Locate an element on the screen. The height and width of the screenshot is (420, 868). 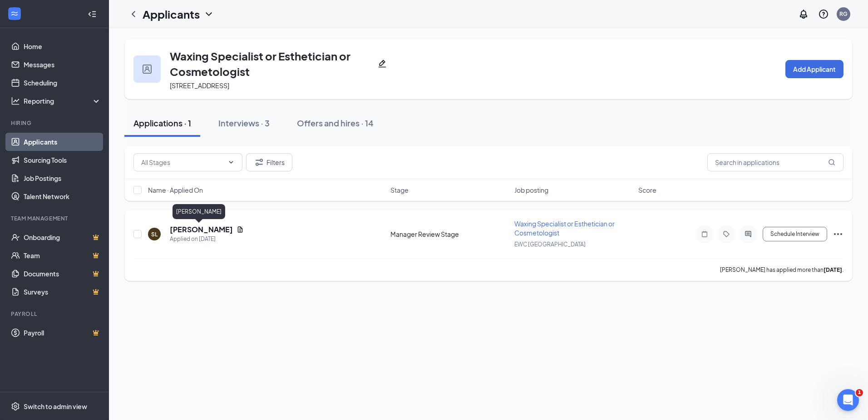
div: Reporting is located at coordinates (63, 101).